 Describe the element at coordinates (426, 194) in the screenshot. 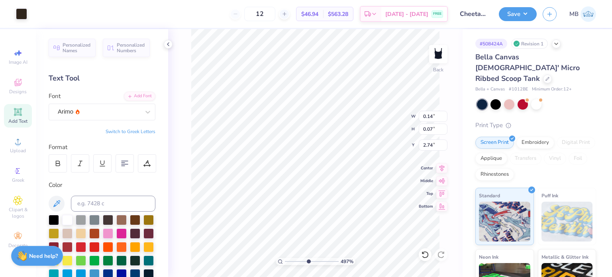

I see `span: Top` at that location.